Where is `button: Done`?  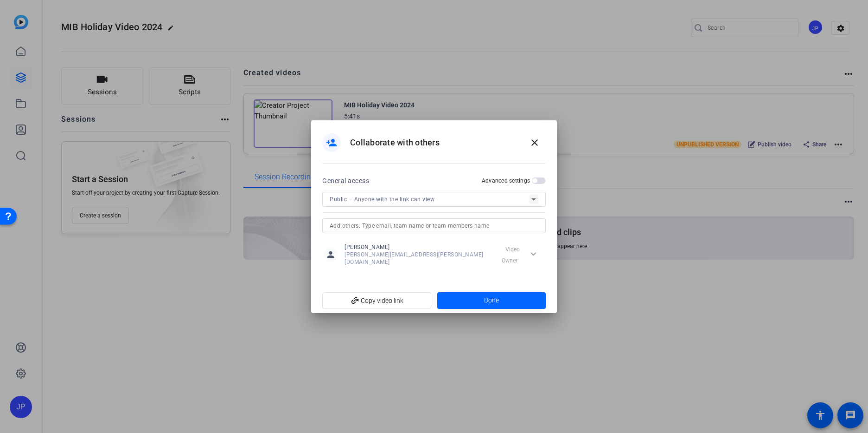 button: Done is located at coordinates (491, 300).